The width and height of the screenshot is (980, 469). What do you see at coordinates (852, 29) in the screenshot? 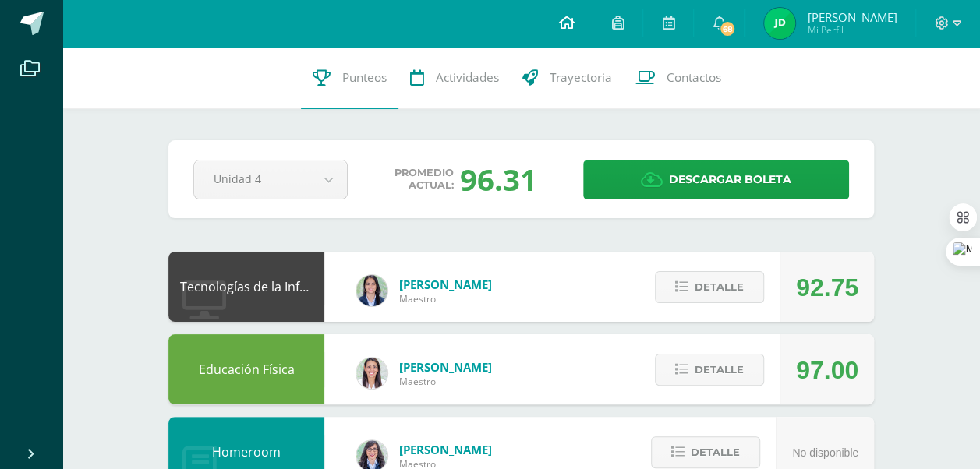
I see `span: Mi Perfil` at bounding box center [852, 29].